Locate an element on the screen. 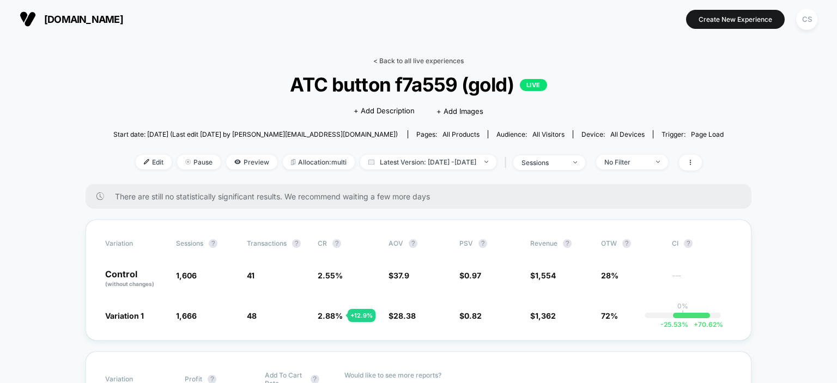 The height and width of the screenshot is (383, 837). p: 0% is located at coordinates (683, 306).